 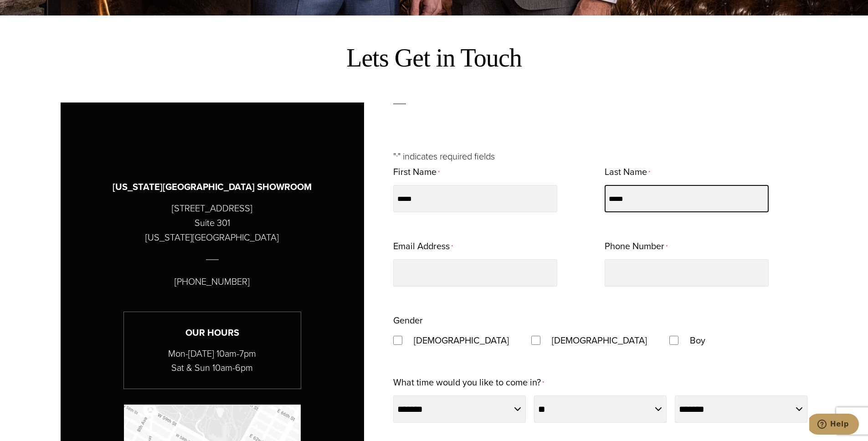 What do you see at coordinates (434, 58) in the screenshot?
I see `h2: Lets Get in Touch` at bounding box center [434, 58].